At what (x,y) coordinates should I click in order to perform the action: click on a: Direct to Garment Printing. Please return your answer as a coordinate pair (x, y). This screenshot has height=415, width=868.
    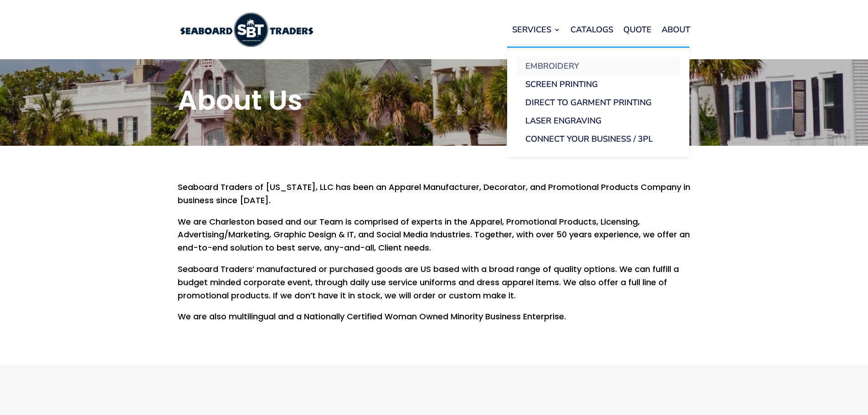
    Looking at the image, I should click on (598, 103).